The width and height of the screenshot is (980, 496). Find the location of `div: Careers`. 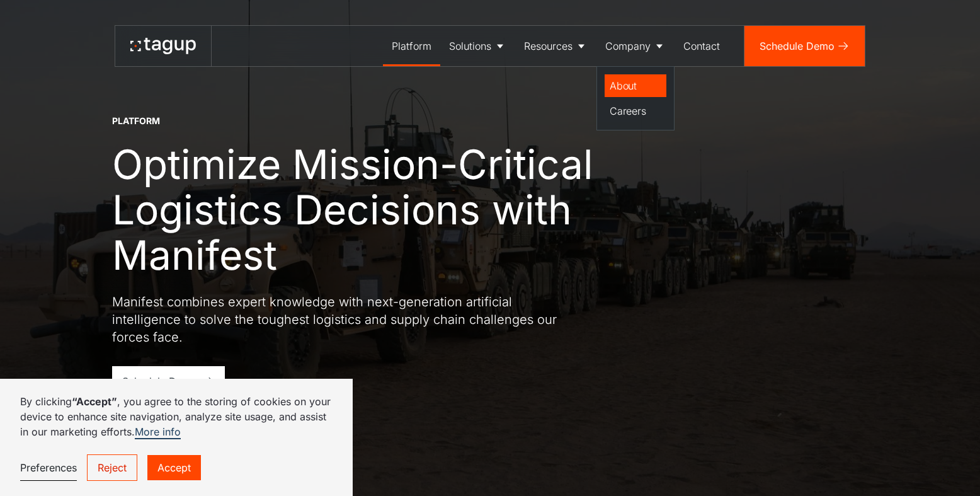

div: Careers is located at coordinates (635, 111).